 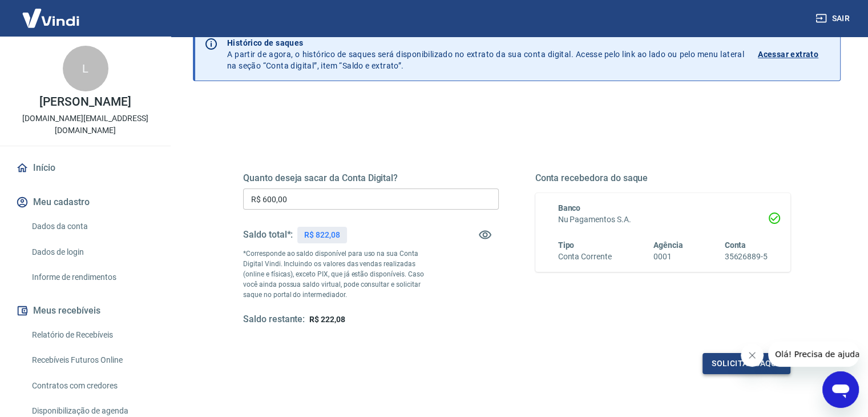 I want to click on p: Acessar extrato, so click(x=788, y=55).